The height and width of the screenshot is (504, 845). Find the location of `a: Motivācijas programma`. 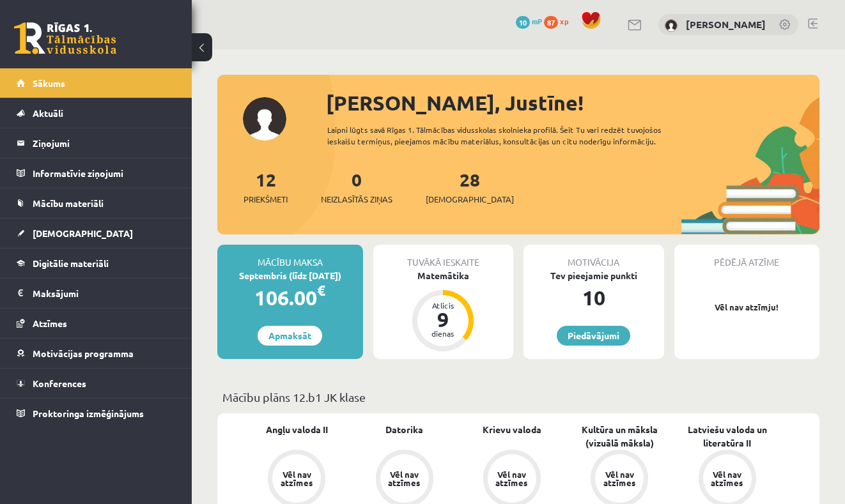

a: Motivācijas programma is located at coordinates (96, 354).